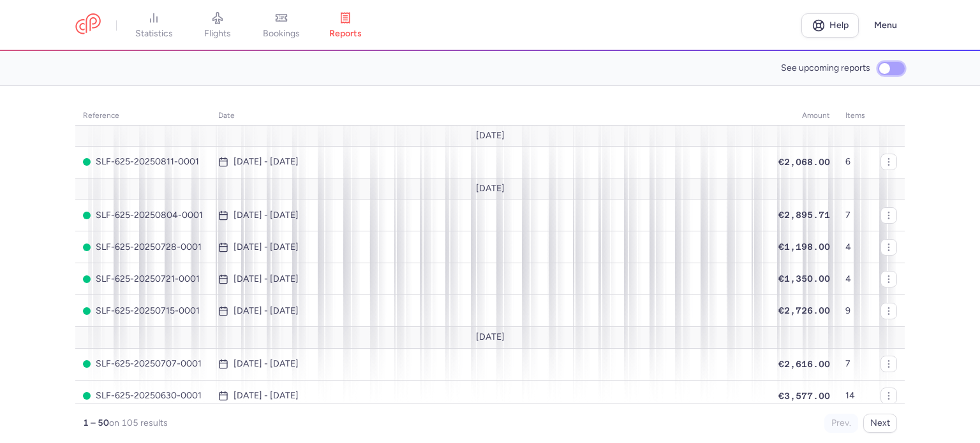 The height and width of the screenshot is (443, 980). Describe the element at coordinates (281, 25) in the screenshot. I see `a: bookings` at that location.